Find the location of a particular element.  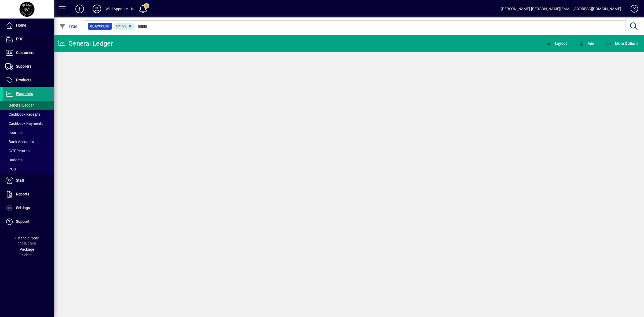

span: Financial Year is located at coordinates (27, 238).